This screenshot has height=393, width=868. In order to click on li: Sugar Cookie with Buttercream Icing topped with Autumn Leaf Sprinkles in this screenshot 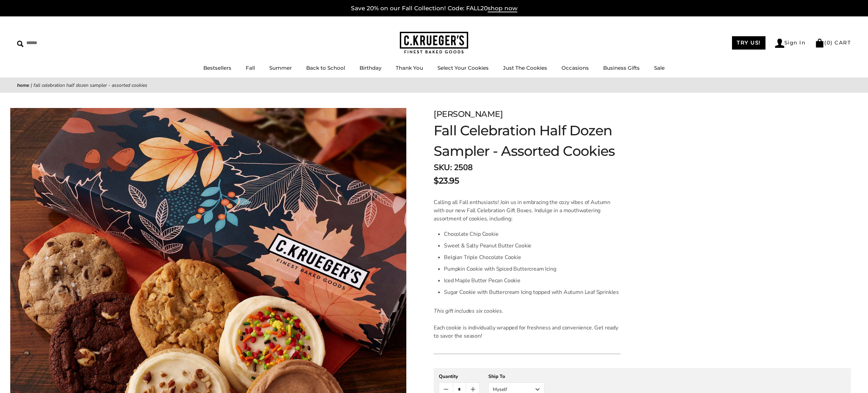, I will do `click(532, 292)`.